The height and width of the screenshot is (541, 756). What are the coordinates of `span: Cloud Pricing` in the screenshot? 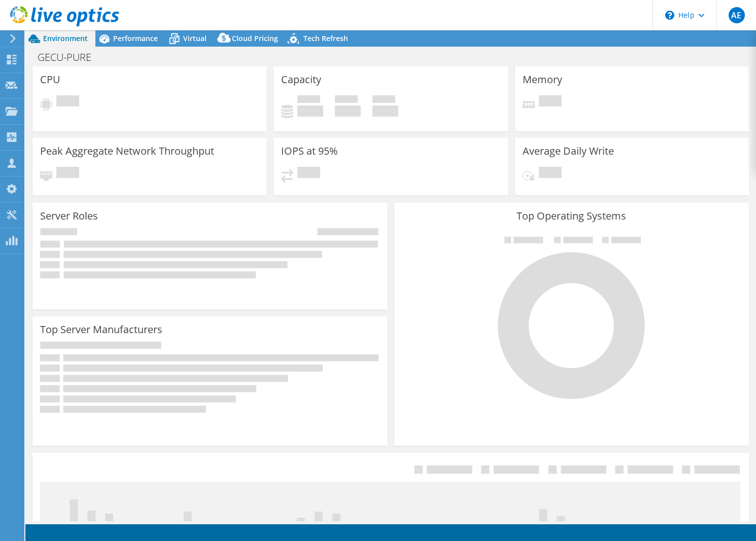 It's located at (255, 38).